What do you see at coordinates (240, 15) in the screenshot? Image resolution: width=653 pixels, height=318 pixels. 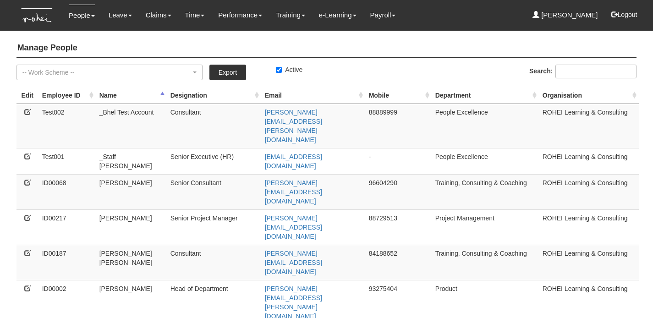 I see `a: Performance` at bounding box center [240, 15].